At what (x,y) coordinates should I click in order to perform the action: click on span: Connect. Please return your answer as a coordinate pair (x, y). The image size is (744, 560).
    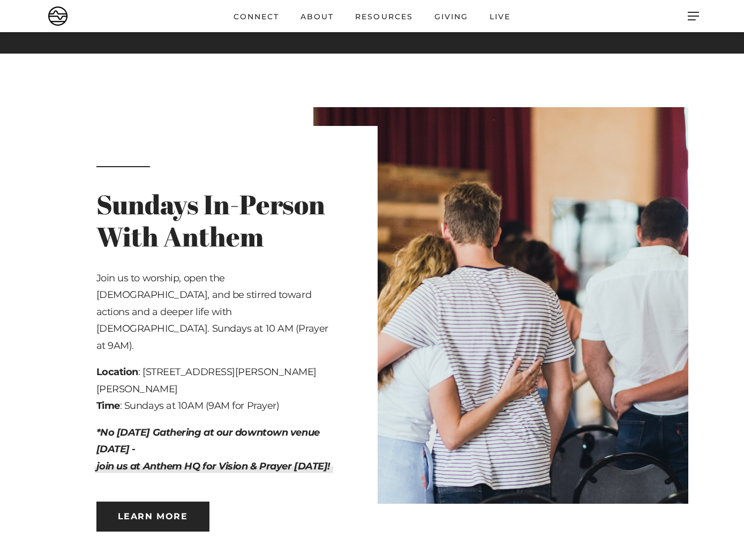
    Looking at the image, I should click on (256, 17).